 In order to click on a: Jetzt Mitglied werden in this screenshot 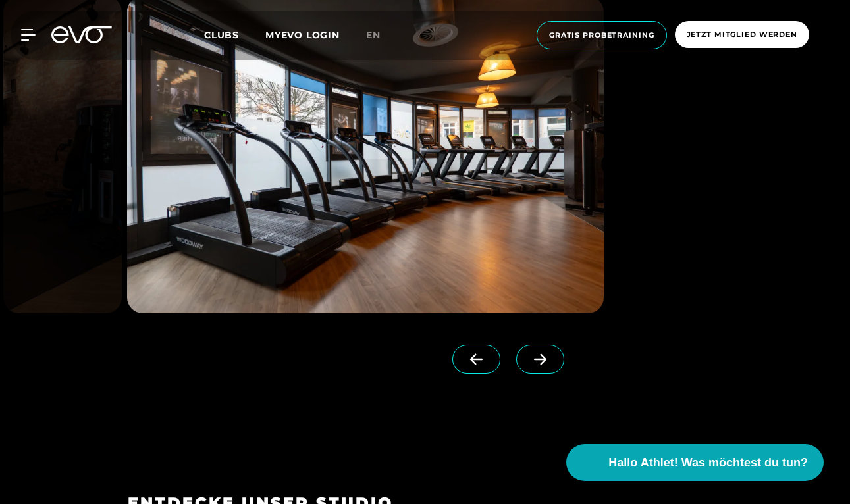, I will do `click(742, 35)`.